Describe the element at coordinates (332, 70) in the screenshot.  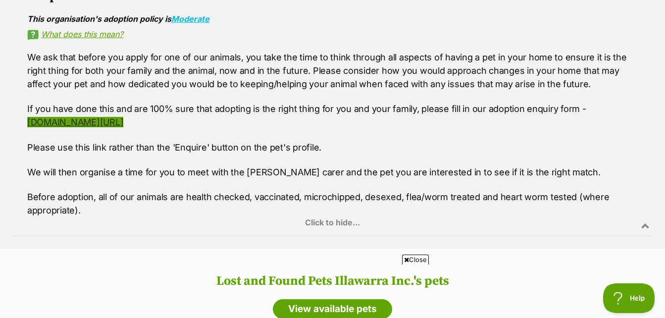
I see `p: We ask that before you apply for one of our animals, you take the time to think through all aspec...` at that location.